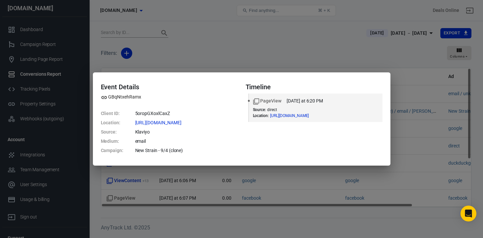  I want to click on dd: New Strain - 9/4 (clone), so click(186, 150).